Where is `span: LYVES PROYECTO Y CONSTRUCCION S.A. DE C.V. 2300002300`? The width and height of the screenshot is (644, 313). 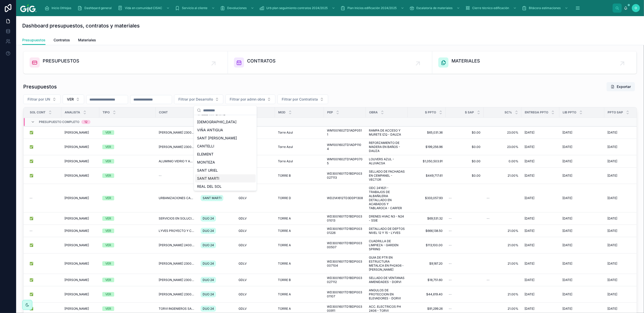
span: LYVES PROYECTO Y CONSTRUCCION S.A. DE C.V. 2300002300 is located at coordinates (176, 231).